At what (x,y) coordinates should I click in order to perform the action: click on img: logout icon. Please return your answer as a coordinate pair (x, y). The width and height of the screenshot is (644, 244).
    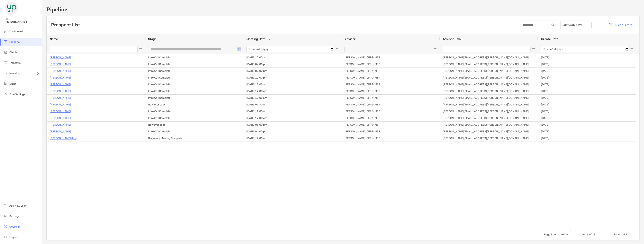
    Looking at the image, I should click on (6, 237).